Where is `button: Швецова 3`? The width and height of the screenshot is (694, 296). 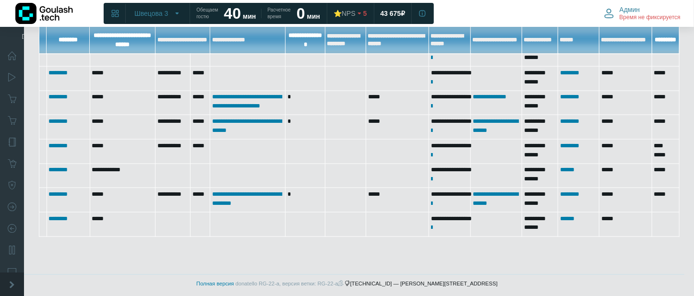
button: Швецова 3 is located at coordinates (157, 13).